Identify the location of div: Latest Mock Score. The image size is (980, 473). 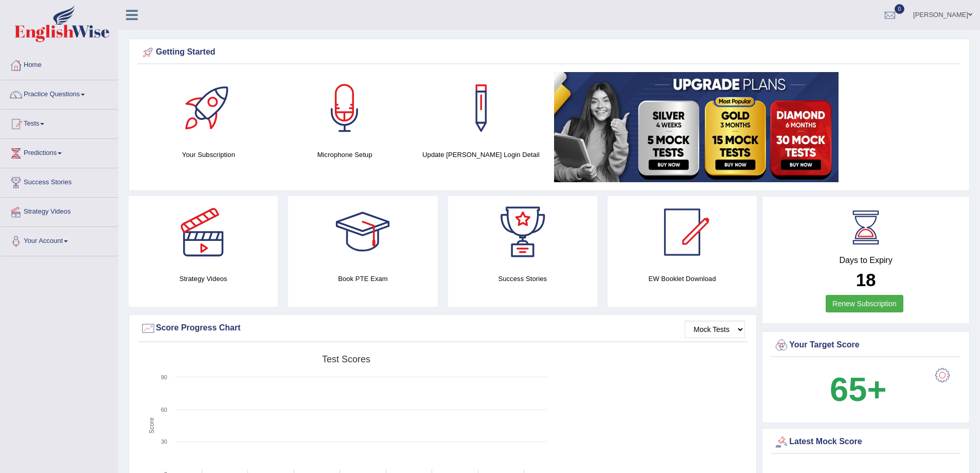
(865, 442).